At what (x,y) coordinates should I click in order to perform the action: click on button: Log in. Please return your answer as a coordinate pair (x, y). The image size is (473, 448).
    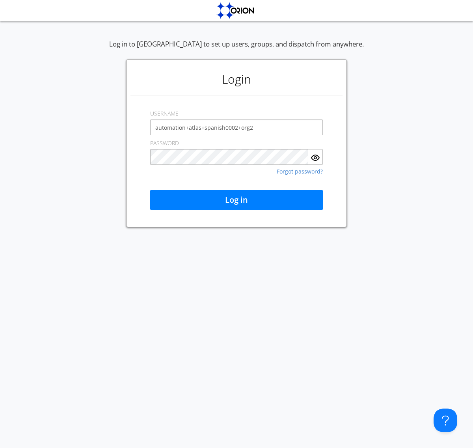
    Looking at the image, I should click on (237, 200).